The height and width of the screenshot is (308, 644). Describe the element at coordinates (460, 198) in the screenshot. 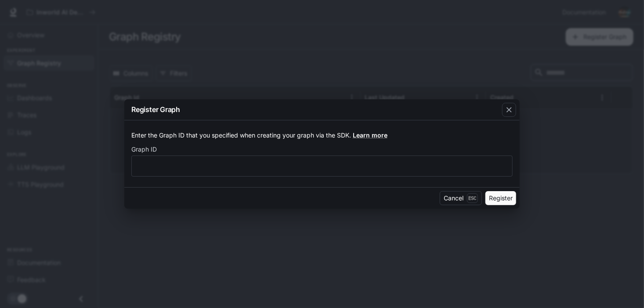

I see `button: CancelEsc` at that location.